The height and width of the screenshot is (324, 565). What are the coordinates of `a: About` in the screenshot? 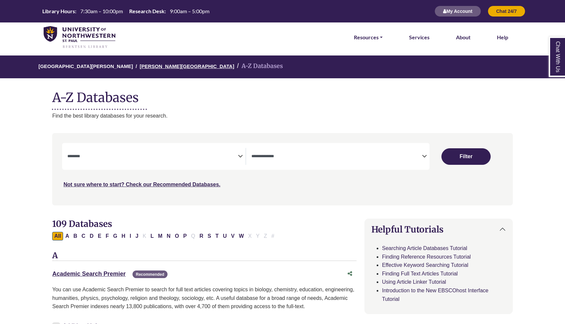 It's located at (463, 37).